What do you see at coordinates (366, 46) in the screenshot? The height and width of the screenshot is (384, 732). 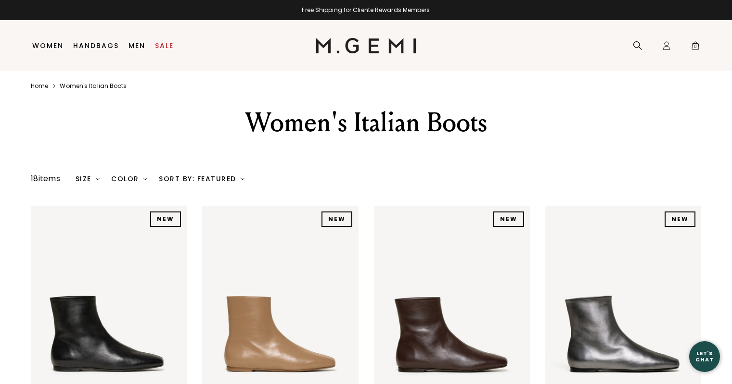 I see `img: M.Gemi` at bounding box center [366, 46].